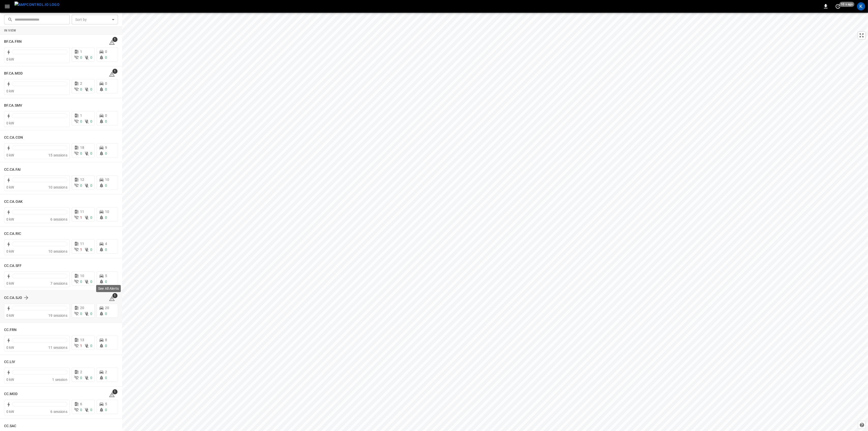  I want to click on h6: CC.CA.OAK, so click(13, 202).